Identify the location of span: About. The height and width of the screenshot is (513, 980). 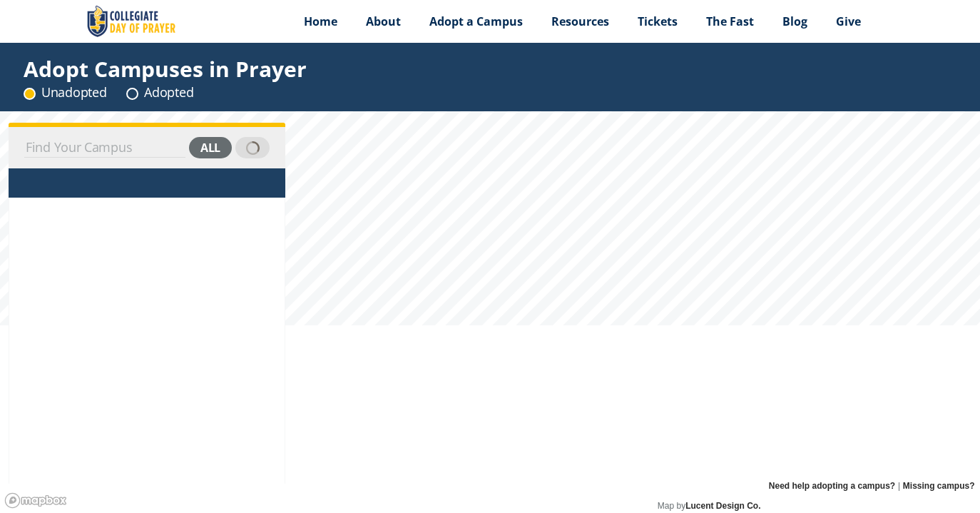
(383, 22).